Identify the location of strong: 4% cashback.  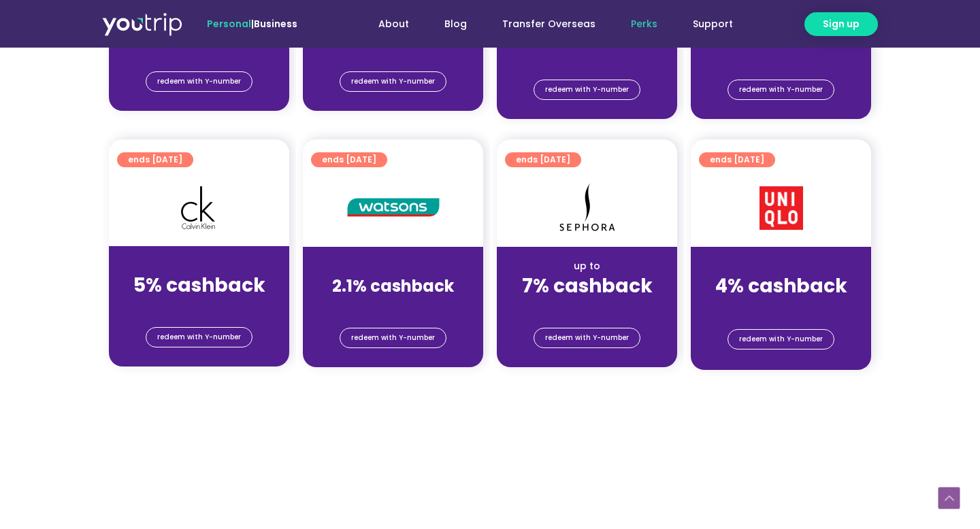
(782, 286).